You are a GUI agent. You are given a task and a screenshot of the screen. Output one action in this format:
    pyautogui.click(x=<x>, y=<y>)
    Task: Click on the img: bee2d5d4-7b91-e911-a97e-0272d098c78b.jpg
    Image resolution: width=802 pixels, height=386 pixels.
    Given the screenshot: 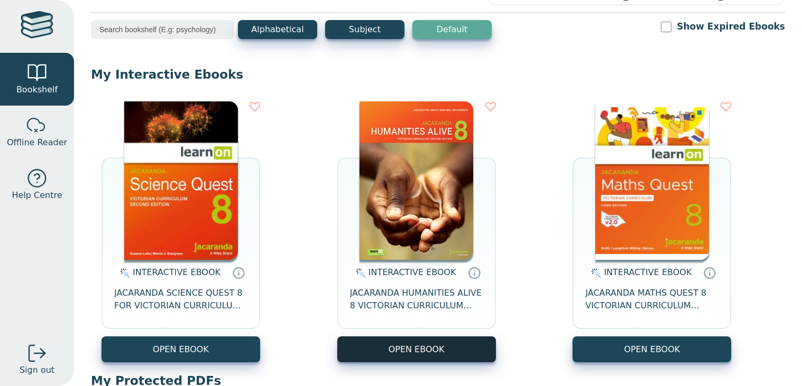 What is the action you would take?
    pyautogui.click(x=416, y=181)
    